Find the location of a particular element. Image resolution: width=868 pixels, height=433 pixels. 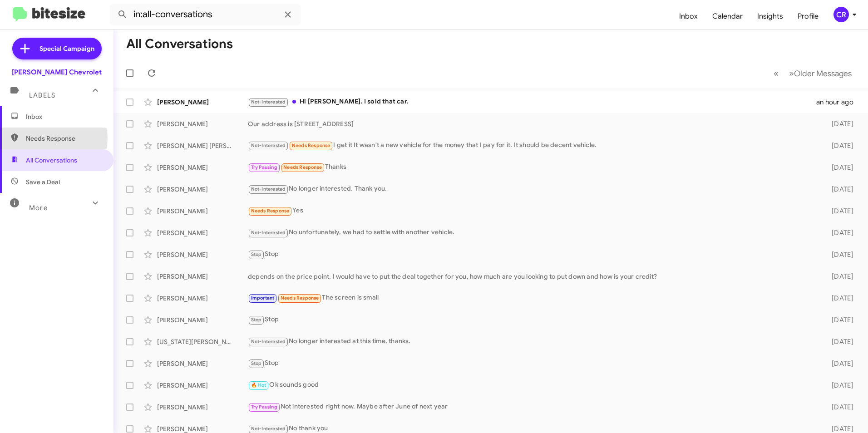

div: Thanks is located at coordinates (532, 167).